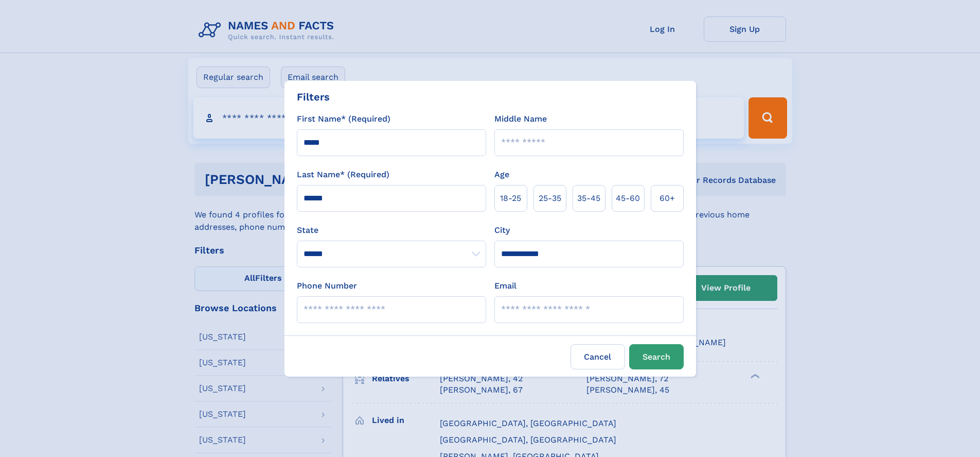  I want to click on label: Age, so click(502, 174).